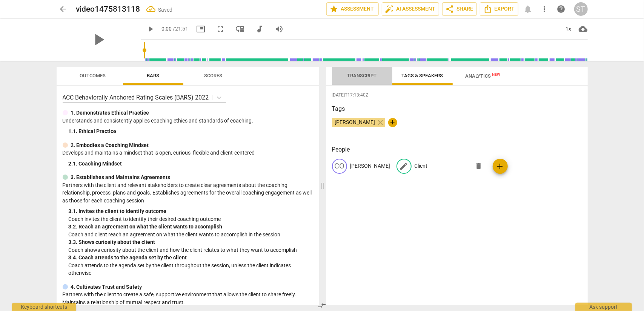 This screenshot has height=311, width=644. Describe the element at coordinates (499, 9) in the screenshot. I see `span: Export` at that location.